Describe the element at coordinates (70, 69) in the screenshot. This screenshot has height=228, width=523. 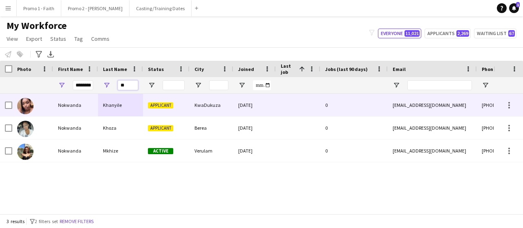
I see `span: First Name` at that location.